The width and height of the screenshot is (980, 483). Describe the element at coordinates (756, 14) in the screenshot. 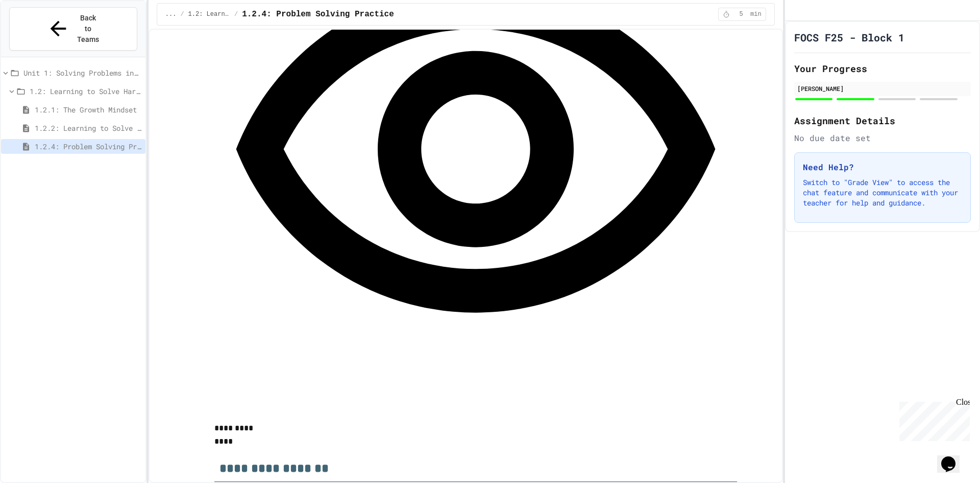

I see `span: min` at that location.